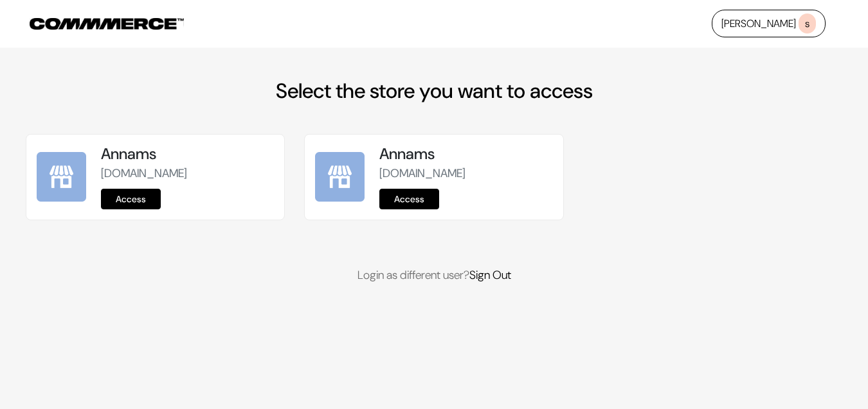 This screenshot has width=868, height=409. Describe the element at coordinates (434, 275) in the screenshot. I see `p: Login as different user?` at that location.